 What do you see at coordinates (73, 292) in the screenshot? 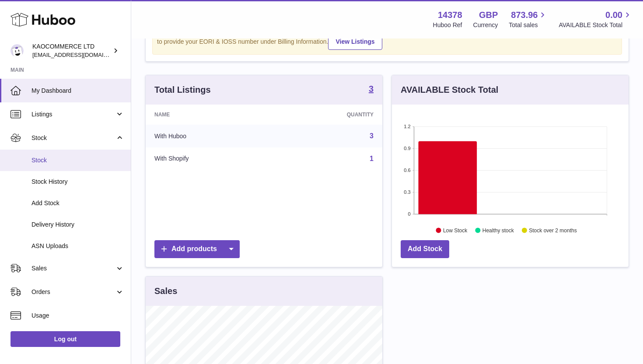
I see `span: Orders` at bounding box center [73, 292].